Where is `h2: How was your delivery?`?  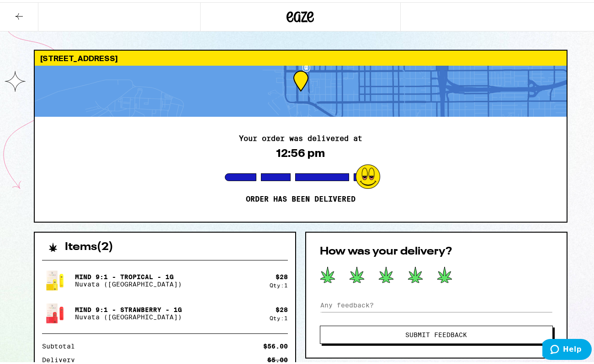
h2: How was your delivery? is located at coordinates (436, 250).